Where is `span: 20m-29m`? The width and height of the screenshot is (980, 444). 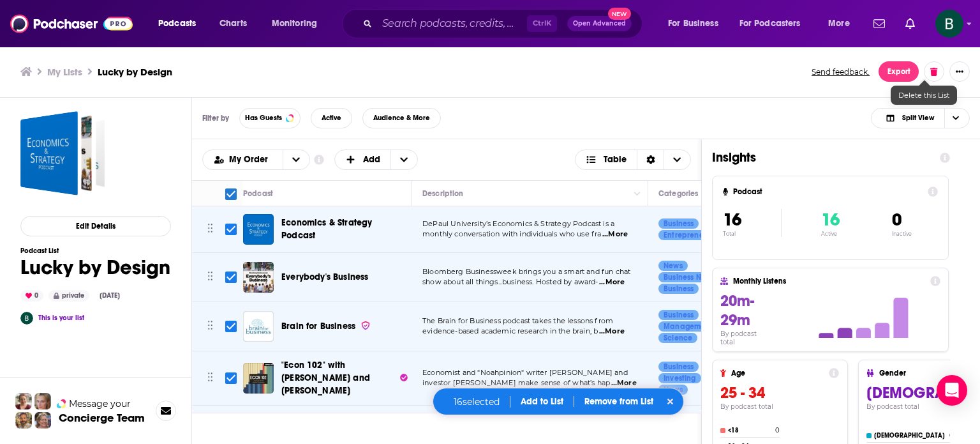
span: 20m-29m is located at coordinates (737, 311).